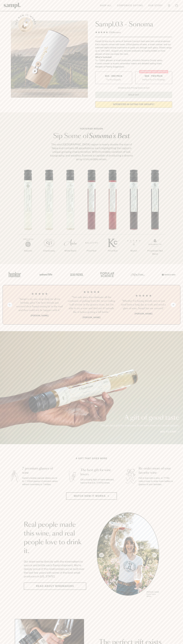  I want to click on h3: “Sampl is my one-stop shop for all my birthday gifts! Our best friends just received their Sampl ..., so click(40, 305).